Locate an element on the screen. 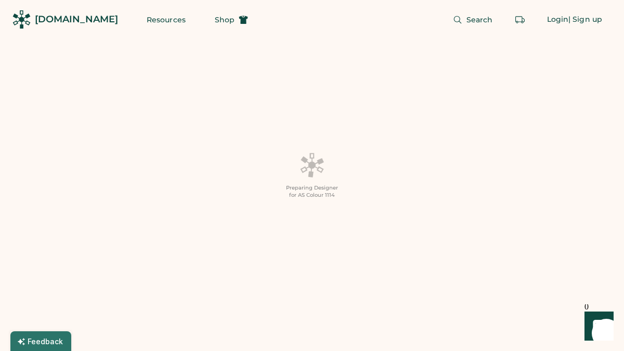 This screenshot has height=351, width=624. div: | Sign up is located at coordinates (585, 20).